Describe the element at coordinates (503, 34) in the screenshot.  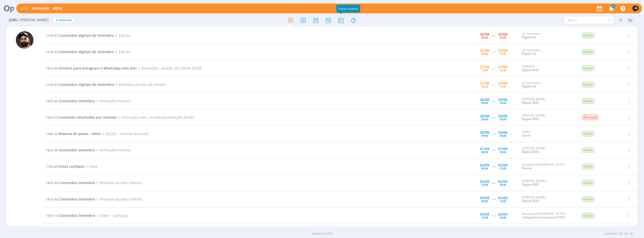
I see `div: 26/08` at that location.